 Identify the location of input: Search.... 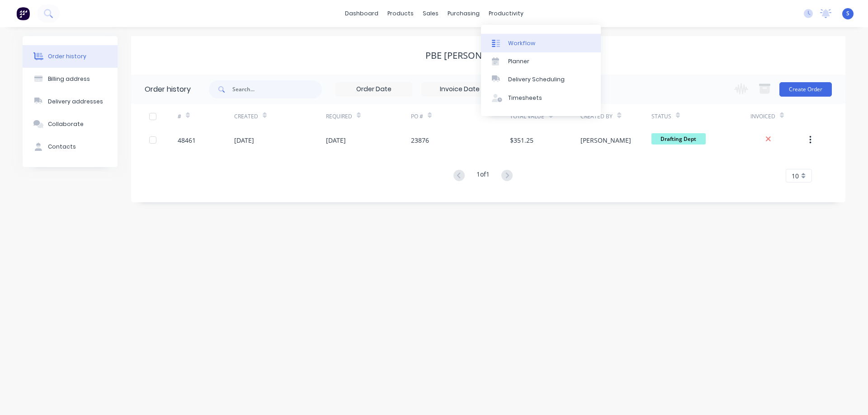
(278, 89).